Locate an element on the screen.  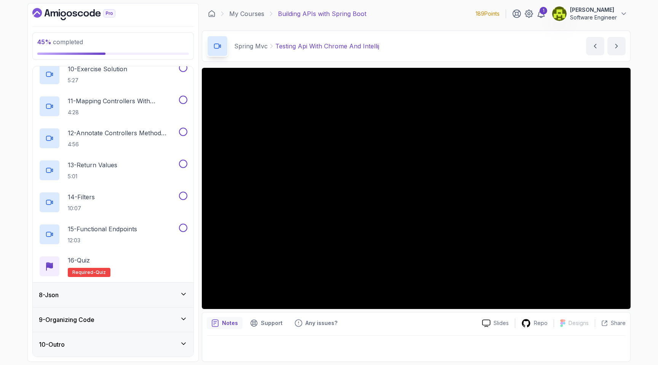
p: 11 - Mapping Controllers With @Requestmapping is located at coordinates (123, 101).